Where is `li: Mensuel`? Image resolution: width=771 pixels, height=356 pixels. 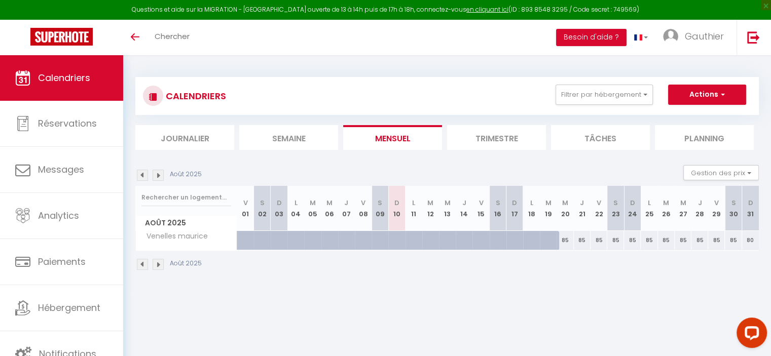
li: Mensuel is located at coordinates (392, 137).